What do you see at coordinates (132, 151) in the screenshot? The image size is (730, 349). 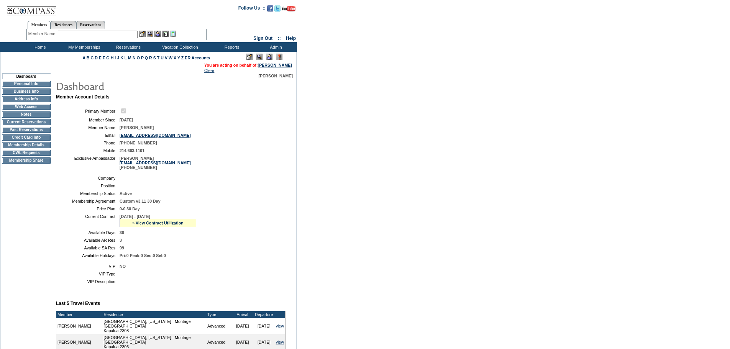 I see `span: 214.663.1101` at bounding box center [132, 151].